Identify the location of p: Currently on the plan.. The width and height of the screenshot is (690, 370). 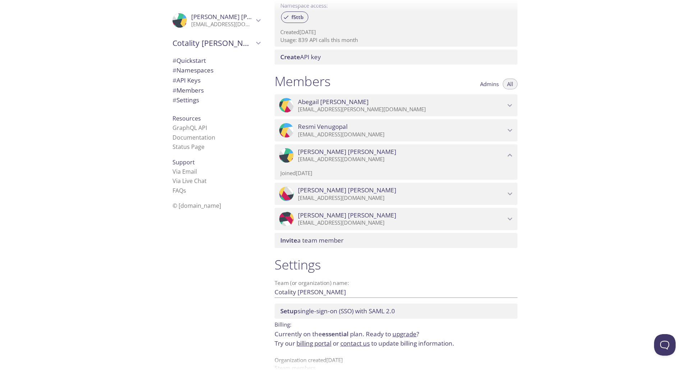
(396, 339).